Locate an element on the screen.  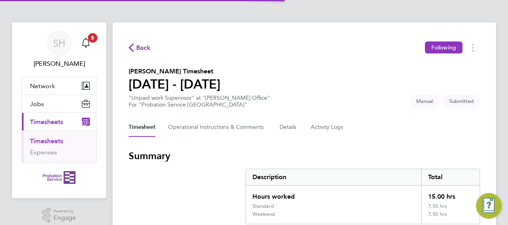
a: Timesheets is located at coordinates (46, 141).